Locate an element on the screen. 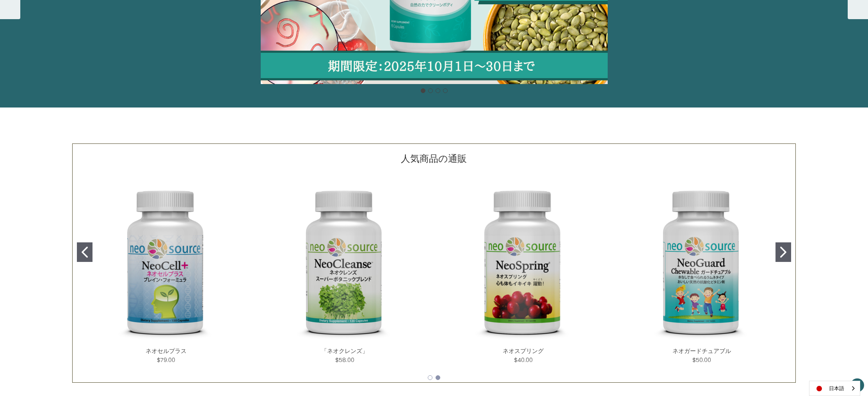 The height and width of the screenshot is (396, 868). a: 「ネオクレンズ」 is located at coordinates (345, 350).